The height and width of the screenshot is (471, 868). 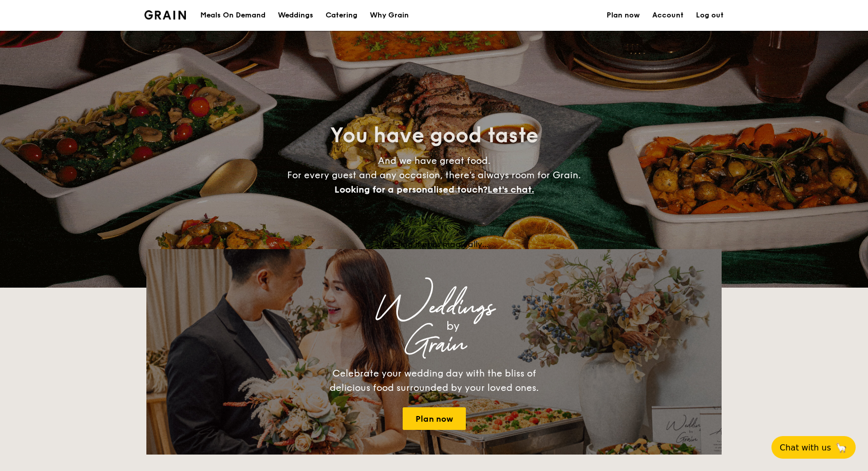 What do you see at coordinates (813, 447) in the screenshot?
I see `button: Chat with us🦙` at bounding box center [813, 447].